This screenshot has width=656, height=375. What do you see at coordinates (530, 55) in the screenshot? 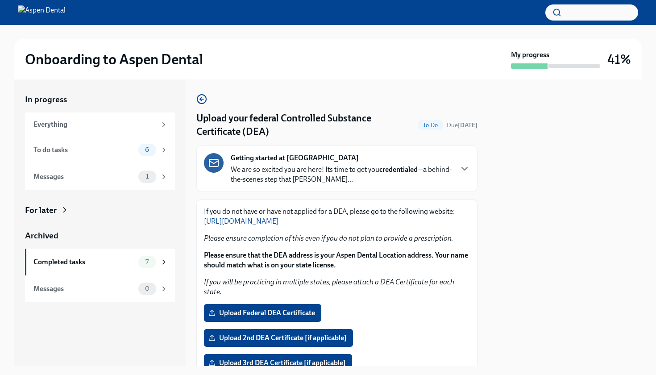
I see `strong: My progress` at bounding box center [530, 55].